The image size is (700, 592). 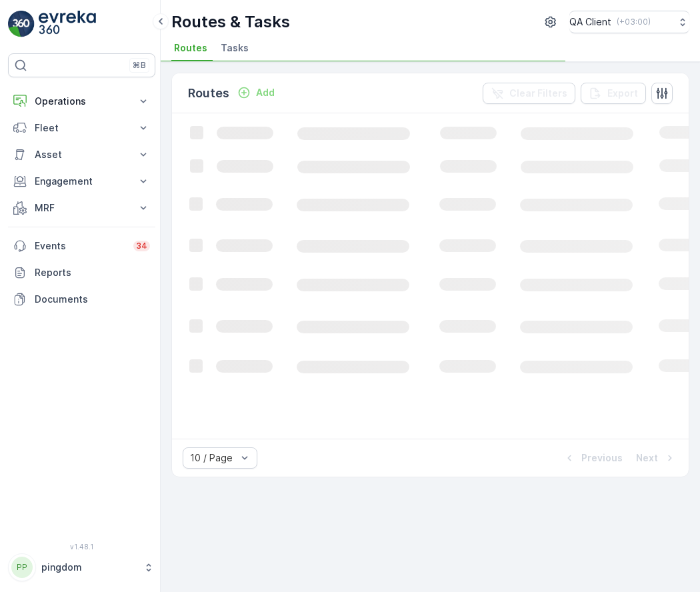 I want to click on p: Asset, so click(x=81, y=155).